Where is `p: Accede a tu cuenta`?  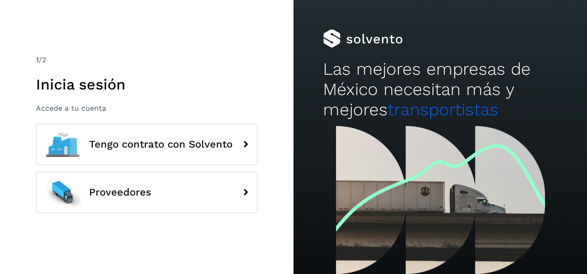
p: Accede a tu cuenta is located at coordinates (147, 108).